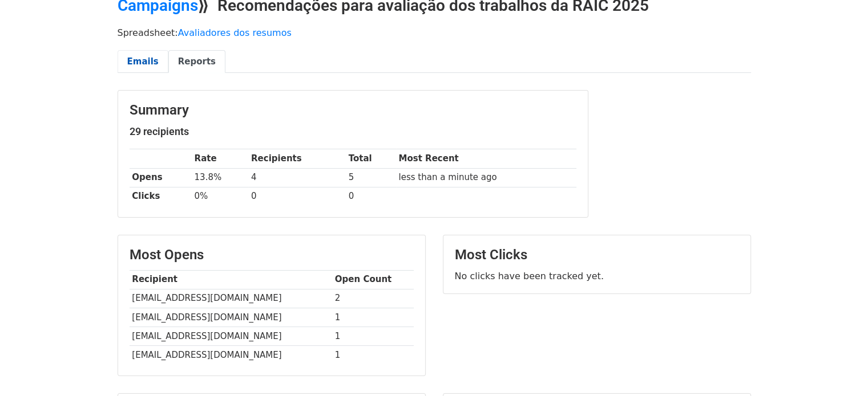 Image resolution: width=868 pixels, height=396 pixels. I want to click on th: Recipients, so click(297, 159).